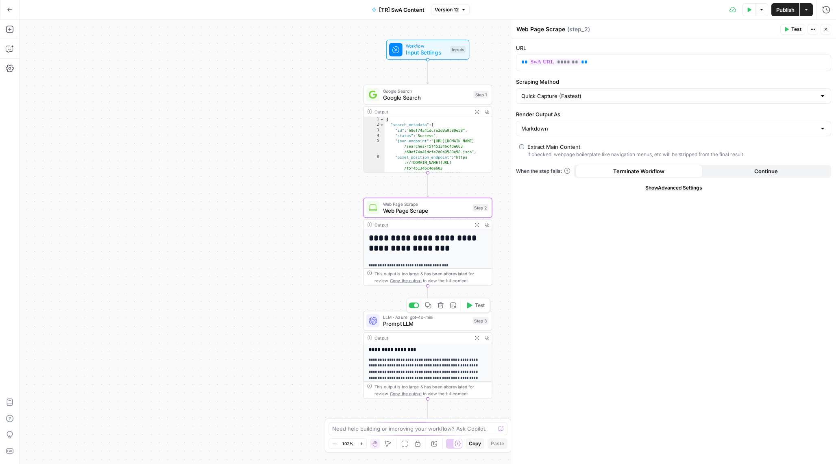 The image size is (836, 464). What do you see at coordinates (669, 96) in the screenshot?
I see `input: Quick Capture (Fastest)` at bounding box center [669, 96].